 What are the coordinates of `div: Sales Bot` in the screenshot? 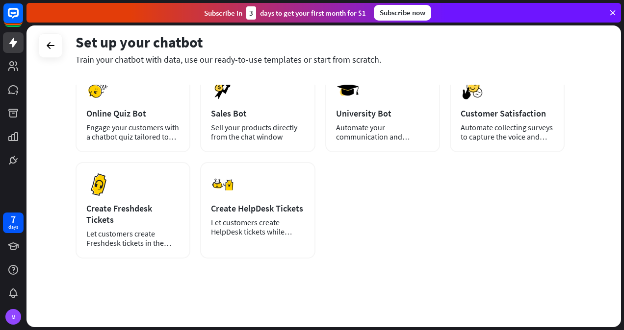 It's located at (257, 113).